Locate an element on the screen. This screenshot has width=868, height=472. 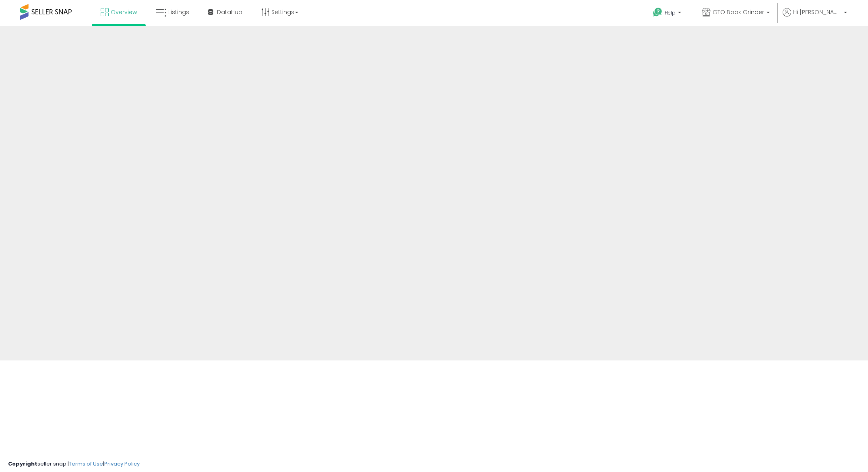
span: DataHub is located at coordinates (230, 12).